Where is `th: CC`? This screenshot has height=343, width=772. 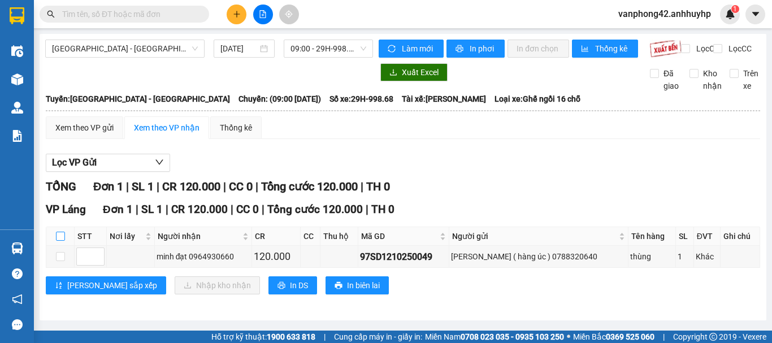
th: CC is located at coordinates (310, 236).